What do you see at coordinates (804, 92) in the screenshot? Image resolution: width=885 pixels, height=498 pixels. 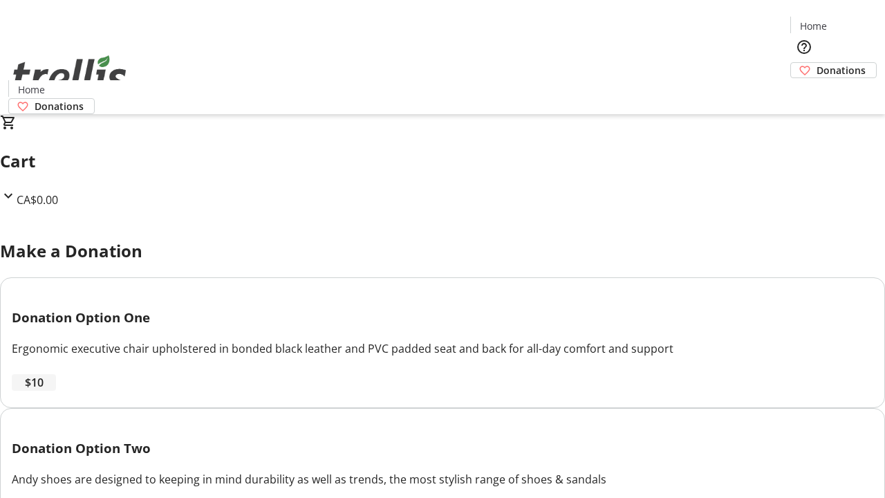 I see `button: Cart` at bounding box center [804, 92].